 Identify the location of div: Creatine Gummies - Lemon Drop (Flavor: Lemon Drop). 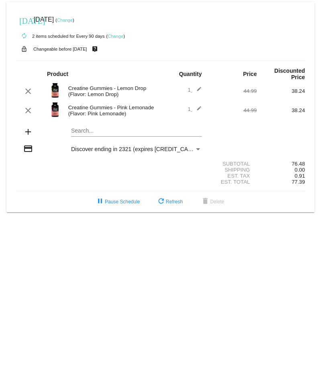
(113, 91).